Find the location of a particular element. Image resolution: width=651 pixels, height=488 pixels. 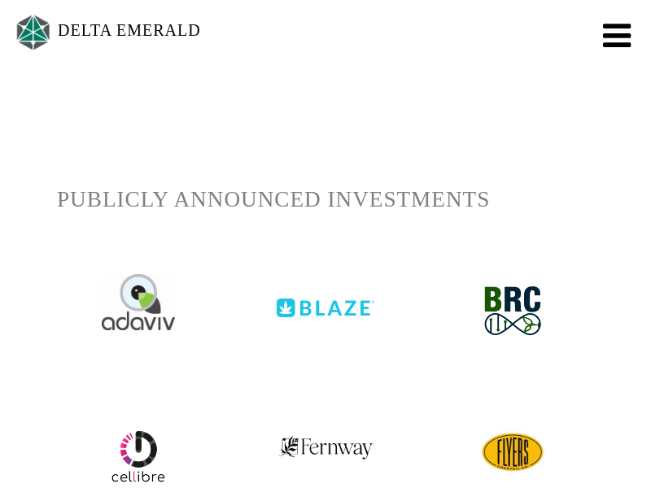

a: DELTA EMERALD is located at coordinates (107, 32).